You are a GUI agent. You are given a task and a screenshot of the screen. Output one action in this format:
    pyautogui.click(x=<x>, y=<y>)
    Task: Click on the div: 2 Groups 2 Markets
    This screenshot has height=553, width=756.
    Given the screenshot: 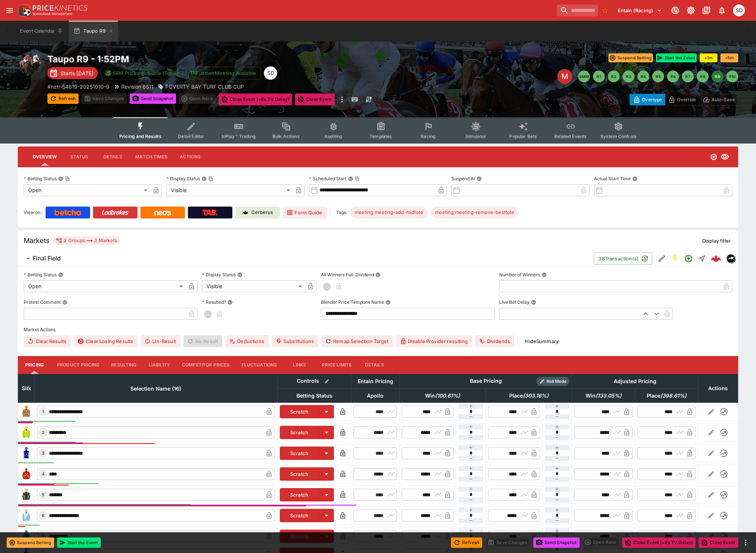 What is the action you would take?
    pyautogui.click(x=86, y=241)
    